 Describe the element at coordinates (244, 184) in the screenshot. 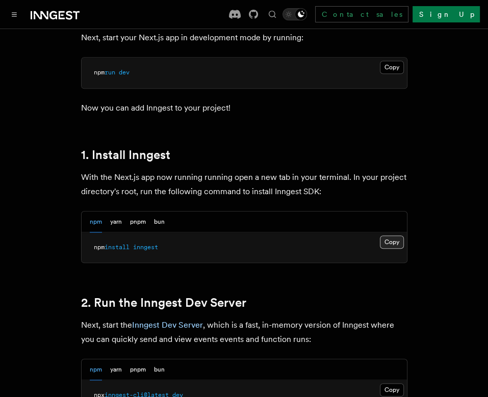

I see `p: With the Next.js app now running running open a new tab in your terminal. In your project directo...` at that location.